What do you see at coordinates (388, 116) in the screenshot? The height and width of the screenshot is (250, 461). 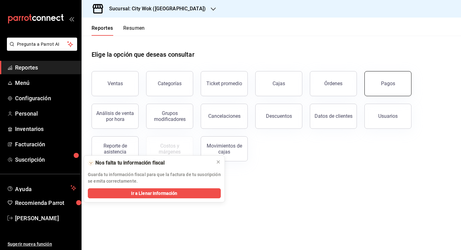 I see `button: Usuarios` at bounding box center [388, 116].